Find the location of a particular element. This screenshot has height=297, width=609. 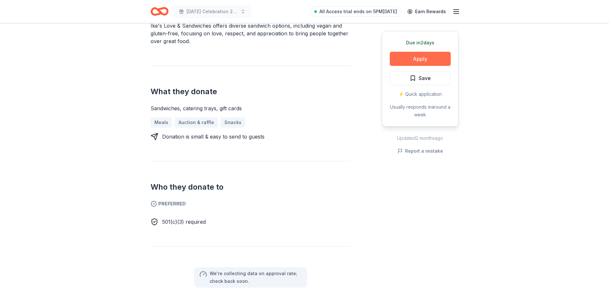

a: Earn Rewards is located at coordinates (427, 12).